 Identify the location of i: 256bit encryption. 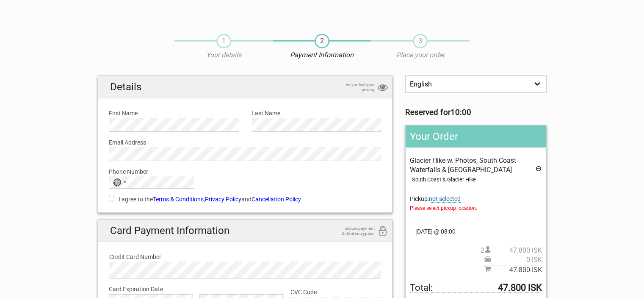
(383, 231).